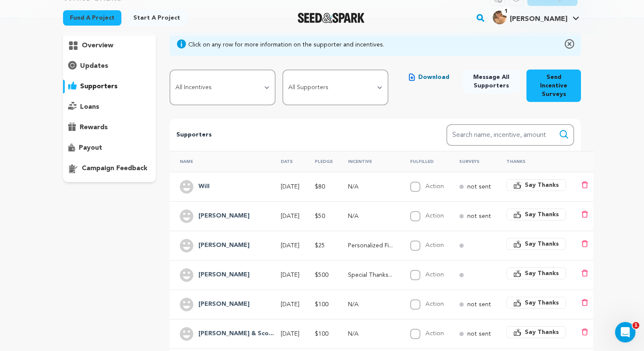 The height and width of the screenshot is (351, 644). Describe the element at coordinates (297, 135) in the screenshot. I see `p: Supporters` at that location.